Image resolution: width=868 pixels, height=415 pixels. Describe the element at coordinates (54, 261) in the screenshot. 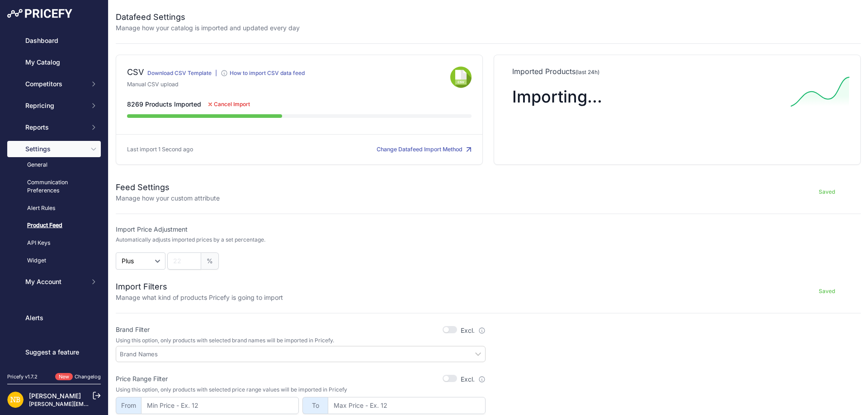

I see `a: Widget` at that location.